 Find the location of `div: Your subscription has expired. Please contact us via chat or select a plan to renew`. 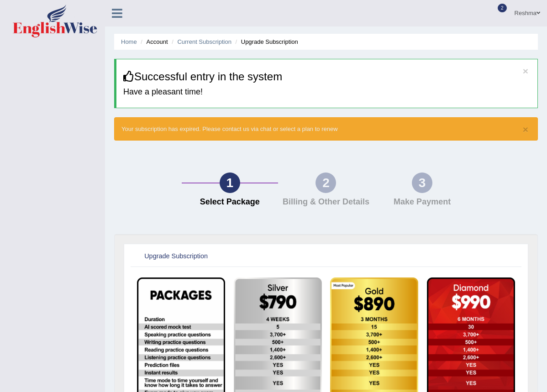

div: Your subscription has expired. Please contact us via chat or select a plan to renew is located at coordinates (326, 129).